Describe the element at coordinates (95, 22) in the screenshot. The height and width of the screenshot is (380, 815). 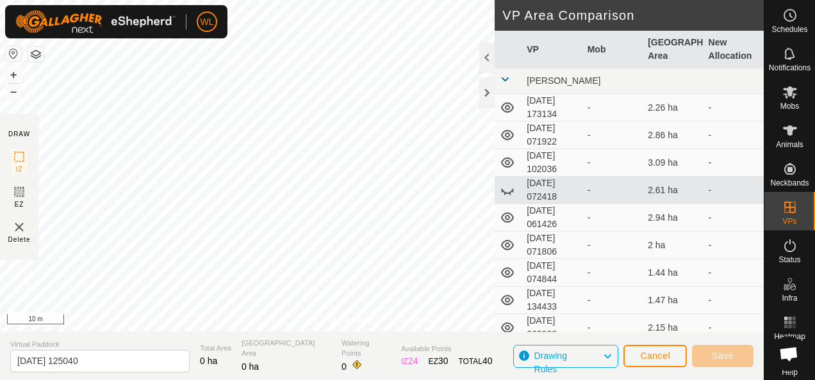
I see `img: Gallagher Logo` at that location.